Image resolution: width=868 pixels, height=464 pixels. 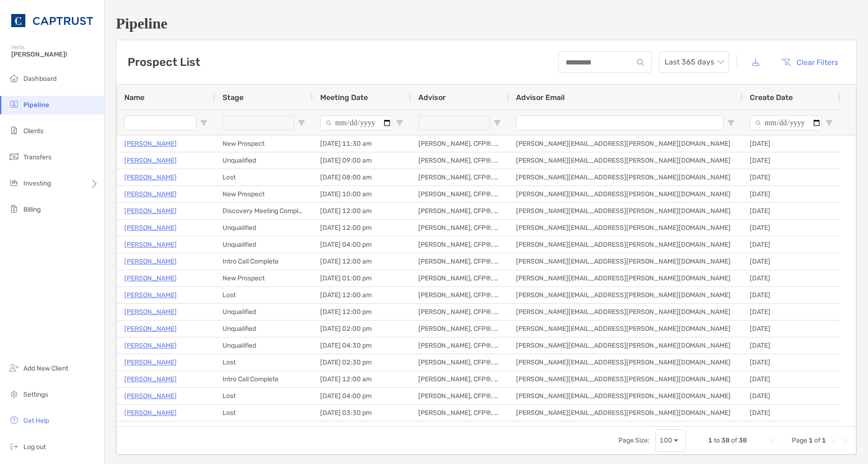 I want to click on div: First Page, so click(x=773, y=440).